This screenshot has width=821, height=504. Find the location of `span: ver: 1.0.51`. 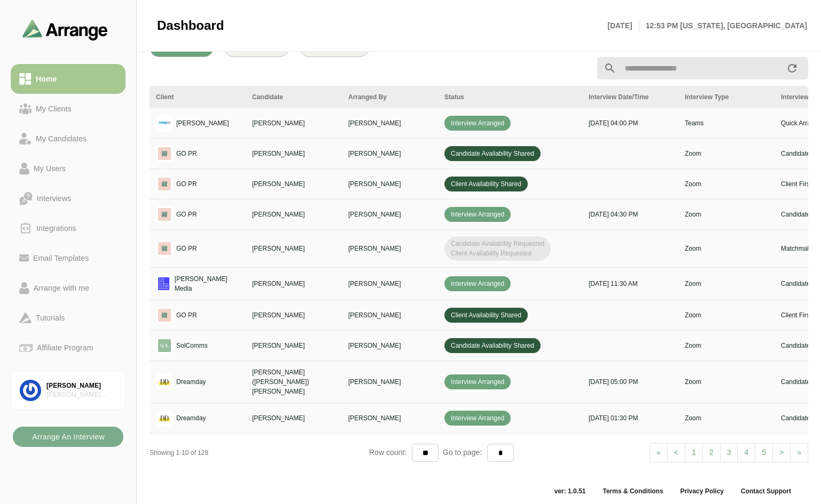

span: ver: 1.0.51 is located at coordinates (570, 491).